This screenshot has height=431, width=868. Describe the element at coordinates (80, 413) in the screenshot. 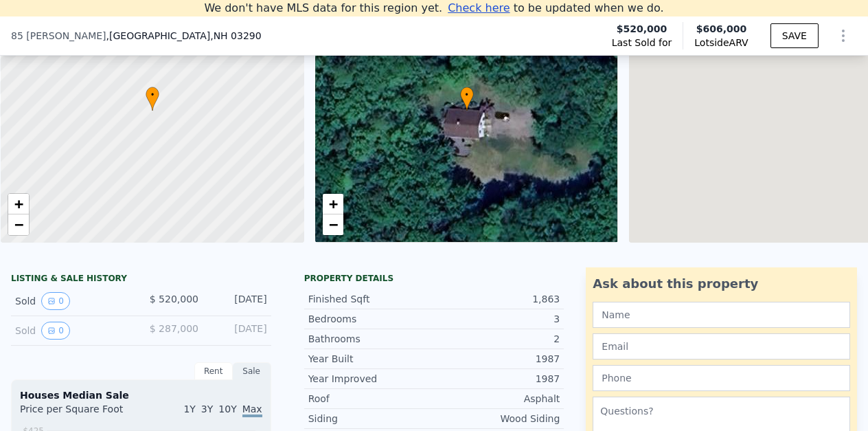

I see `div: Price per Square Foot` at that location.